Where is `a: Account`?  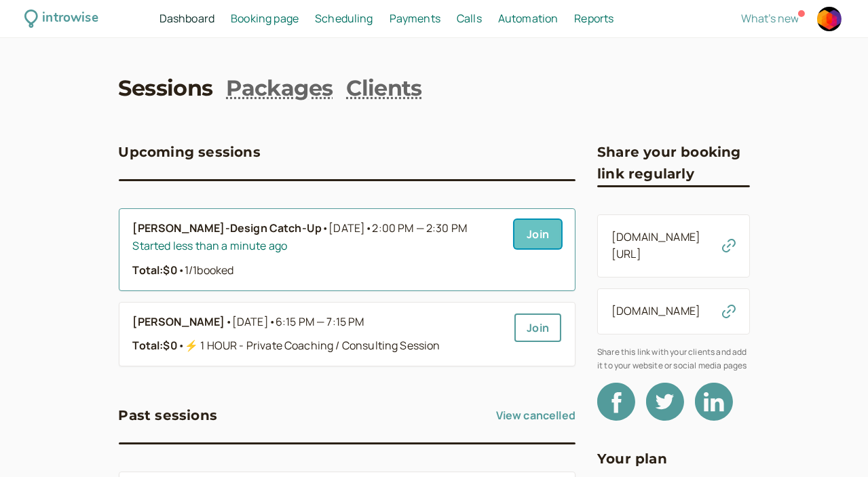 a: Account is located at coordinates (829, 19).